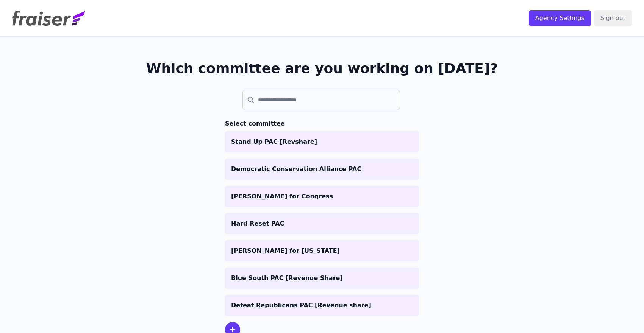  What do you see at coordinates (322, 278) in the screenshot?
I see `a: Blue South PAC [Revenue Share]` at bounding box center [322, 278].